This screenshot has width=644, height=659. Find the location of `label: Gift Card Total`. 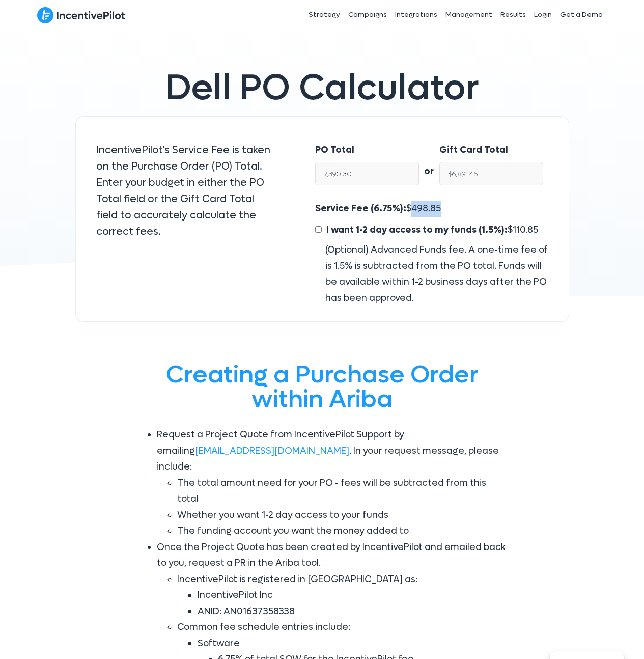

label: Gift Card Total is located at coordinates (474, 150).